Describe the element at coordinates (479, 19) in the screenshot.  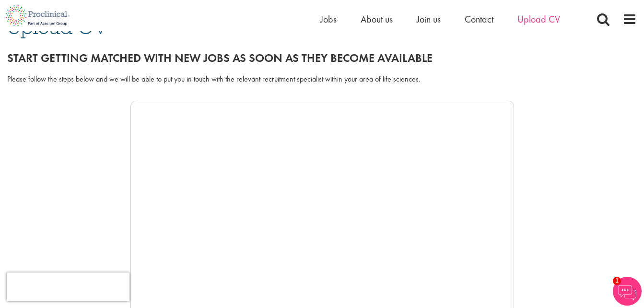
I see `a: Contact` at that location.